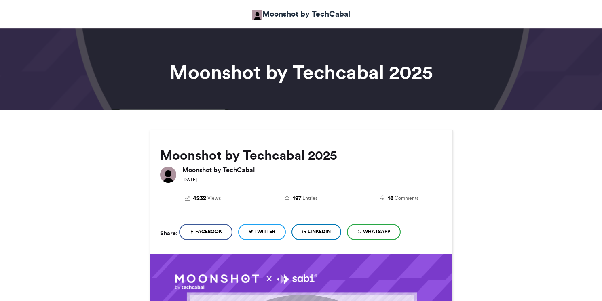 This screenshot has height=301, width=602. Describe the element at coordinates (199, 199) in the screenshot. I see `span: 4232` at that location.